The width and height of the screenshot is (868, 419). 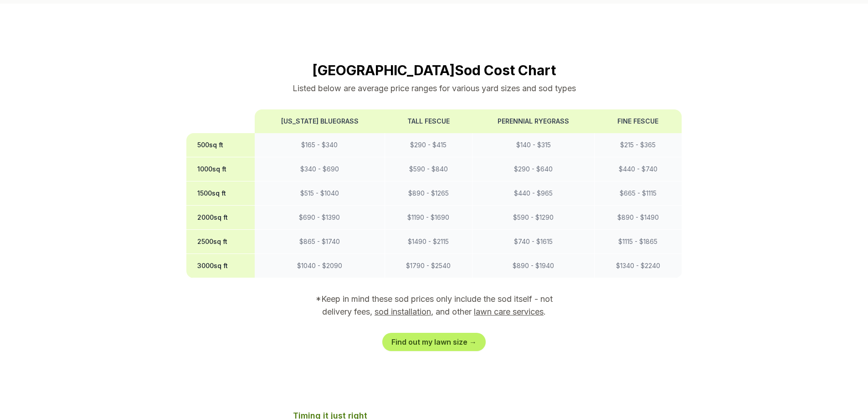 I want to click on a: lawn care services, so click(x=509, y=312).